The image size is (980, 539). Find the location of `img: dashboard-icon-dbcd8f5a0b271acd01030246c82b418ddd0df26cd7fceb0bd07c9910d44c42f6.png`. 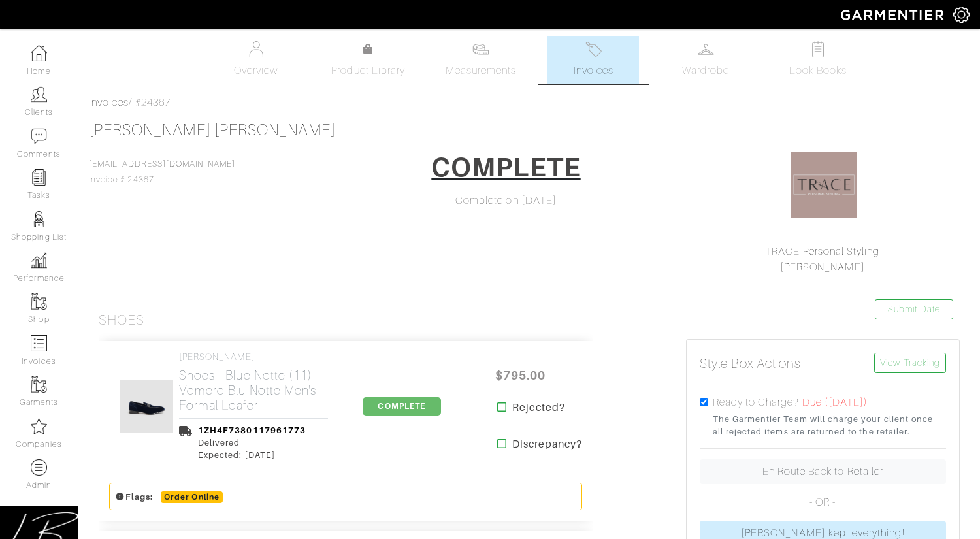

img: dashboard-icon-dbcd8f5a0b271acd01030246c82b418ddd0df26cd7fceb0bd07c9910d44c42f6.png is located at coordinates (39, 52).